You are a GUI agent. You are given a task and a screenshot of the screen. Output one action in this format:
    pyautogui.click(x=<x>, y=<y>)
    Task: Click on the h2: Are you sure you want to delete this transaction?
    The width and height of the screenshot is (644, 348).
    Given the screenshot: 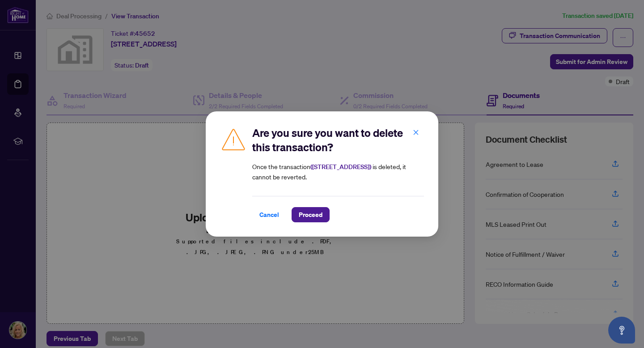 What is the action you would take?
    pyautogui.click(x=338, y=140)
    